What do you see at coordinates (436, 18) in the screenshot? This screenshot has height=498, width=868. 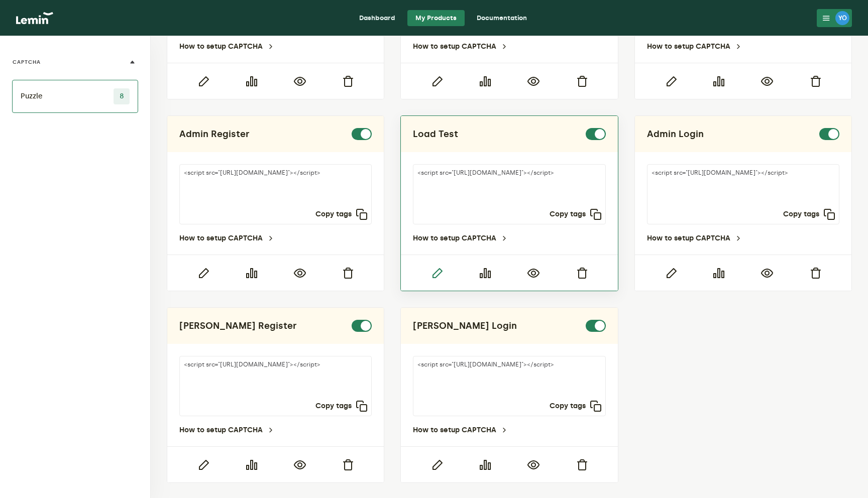 I see `a: My Products` at bounding box center [436, 18].